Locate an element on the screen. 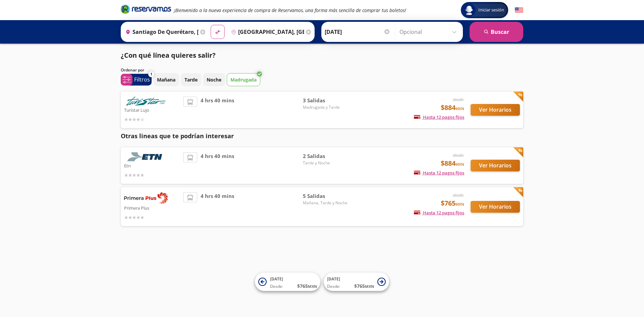  input: Buscar Destino is located at coordinates (266, 32).